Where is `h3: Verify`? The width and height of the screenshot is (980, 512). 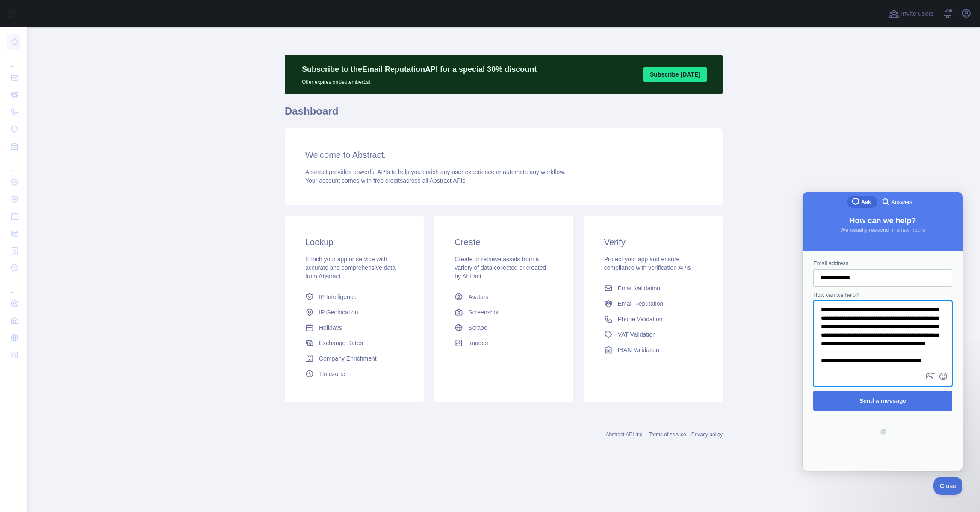
h3: Verify is located at coordinates (653, 242).